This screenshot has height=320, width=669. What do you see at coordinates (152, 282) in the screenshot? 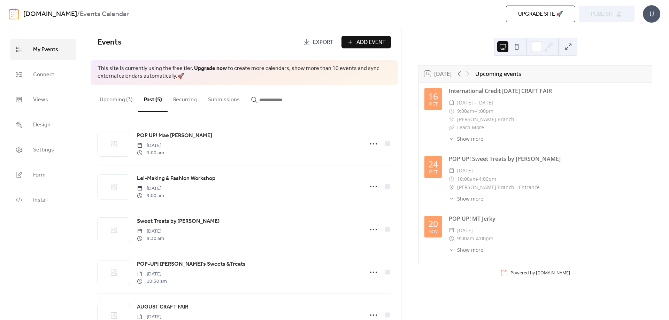
I see `span: 10:30 am` at bounding box center [152, 282].